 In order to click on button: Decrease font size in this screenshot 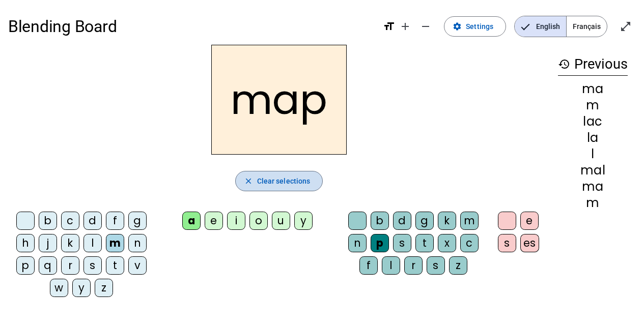, I will do `click(425, 26)`.